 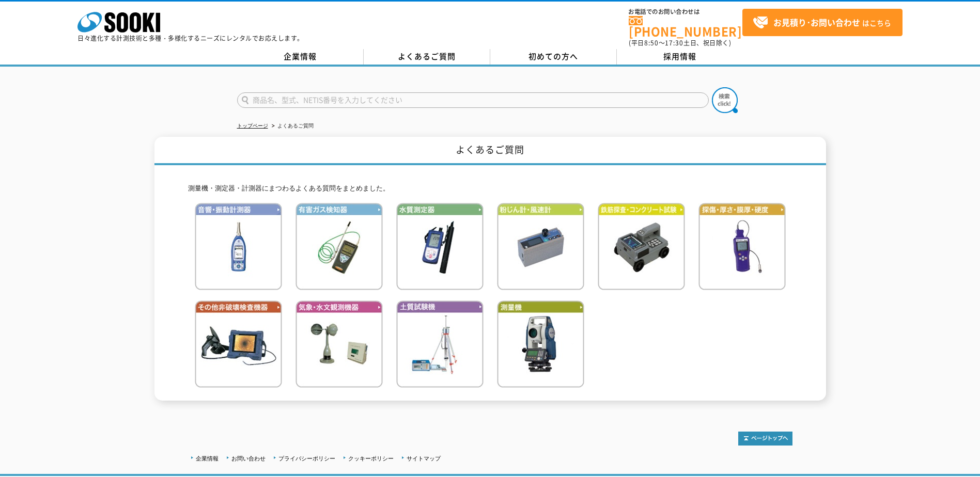 What do you see at coordinates (426, 57) in the screenshot?
I see `a: よくあるご質問` at bounding box center [426, 57].